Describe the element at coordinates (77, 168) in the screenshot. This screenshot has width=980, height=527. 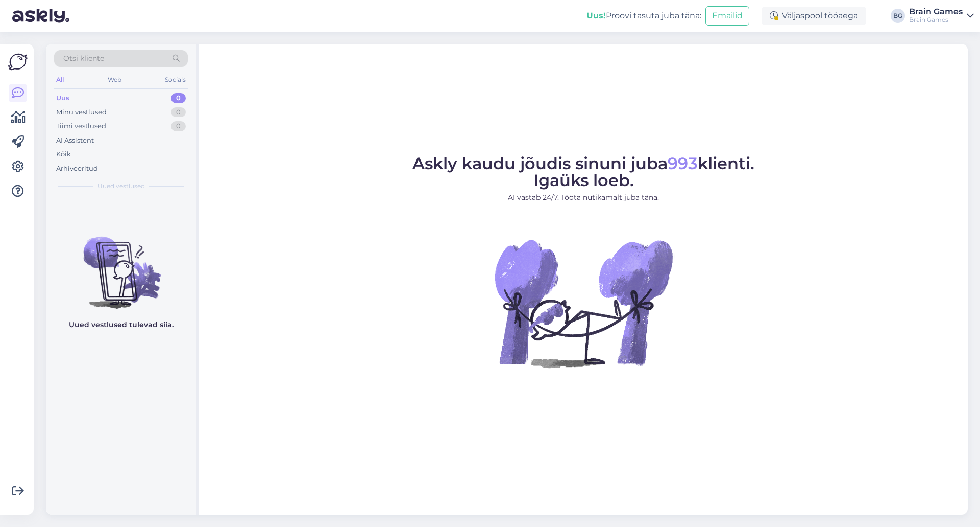
I see `div: Arhiveeritud` at that location.